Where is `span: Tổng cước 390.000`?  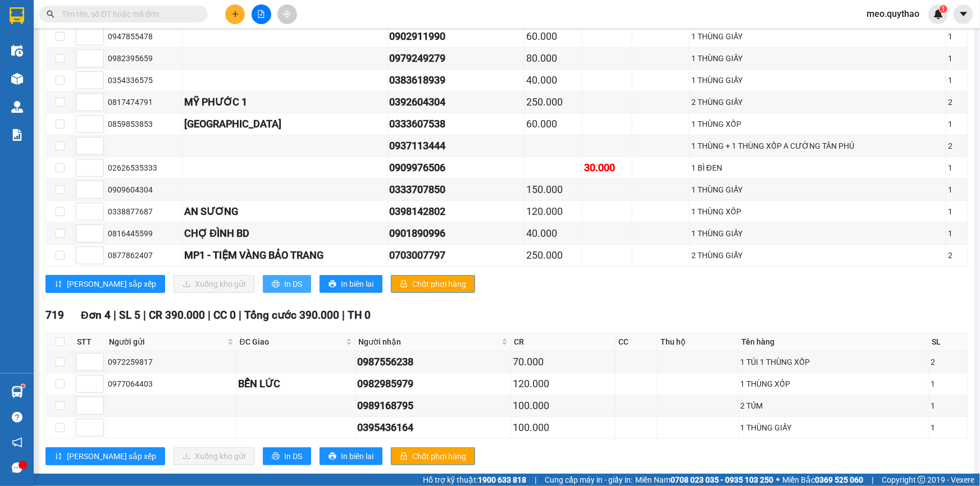
span: Tổng cước 390.000 is located at coordinates (292, 315).